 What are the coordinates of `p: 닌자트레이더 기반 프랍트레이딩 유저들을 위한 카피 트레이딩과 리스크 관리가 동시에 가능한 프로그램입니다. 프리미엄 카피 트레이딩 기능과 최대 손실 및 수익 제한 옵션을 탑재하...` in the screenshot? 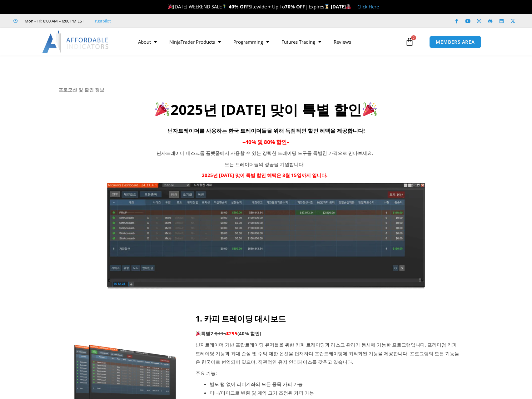 It's located at (328, 354).